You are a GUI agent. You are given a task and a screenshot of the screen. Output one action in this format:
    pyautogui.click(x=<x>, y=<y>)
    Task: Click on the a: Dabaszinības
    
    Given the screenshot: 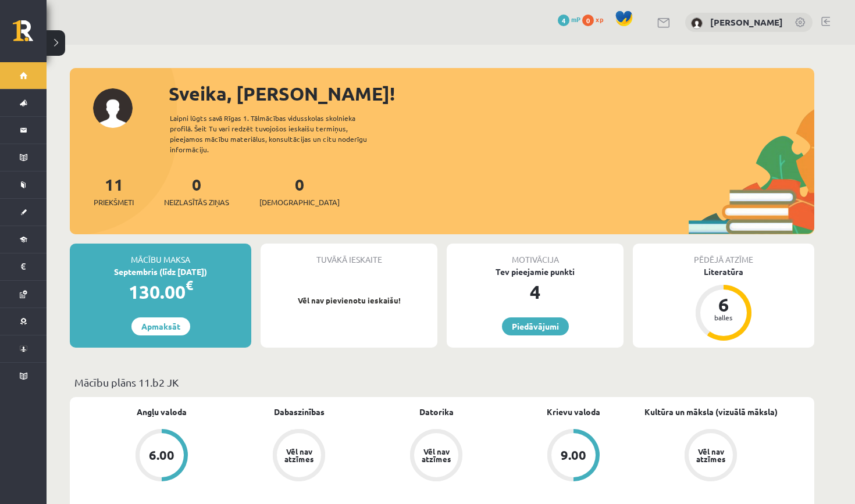 What is the action you would take?
    pyautogui.click(x=299, y=412)
    